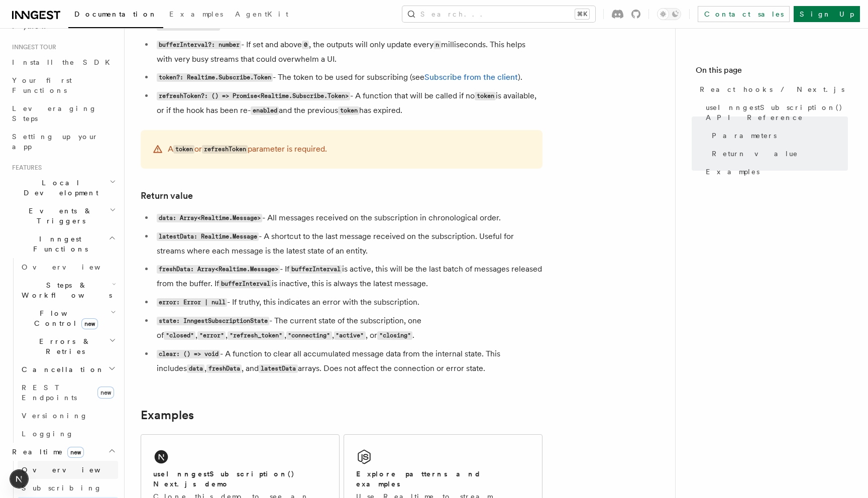 The image size is (868, 498). Describe the element at coordinates (278, 368) in the screenshot. I see `code: latestData` at that location.